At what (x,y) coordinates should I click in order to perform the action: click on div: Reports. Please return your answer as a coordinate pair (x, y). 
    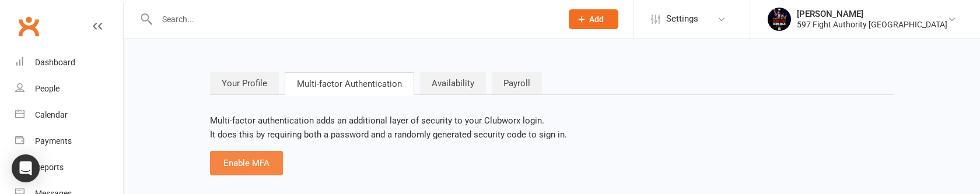
    Looking at the image, I should click on (49, 168).